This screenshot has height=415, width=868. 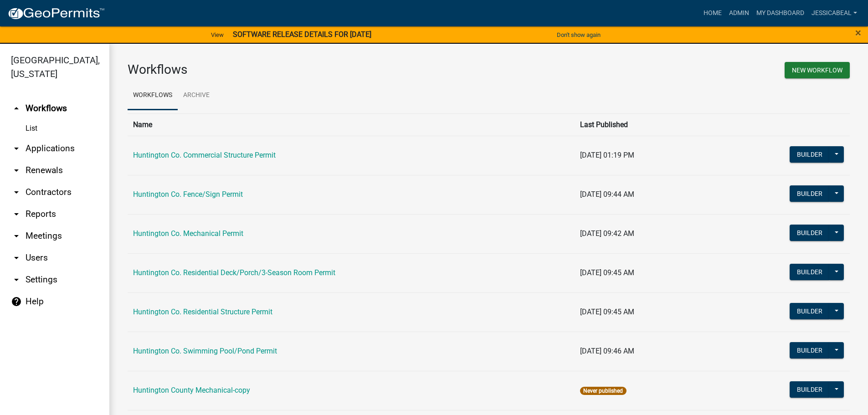 I want to click on a: Huntington Co. Fence/Sign Permit, so click(x=188, y=194).